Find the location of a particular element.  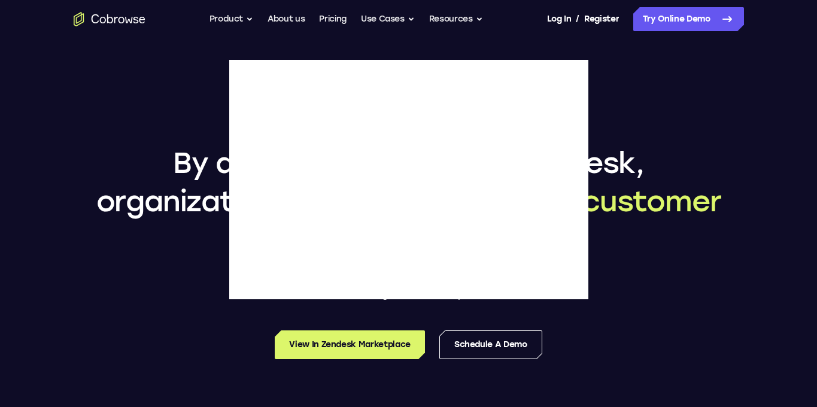

a: Schedule a Demo is located at coordinates (491, 345).